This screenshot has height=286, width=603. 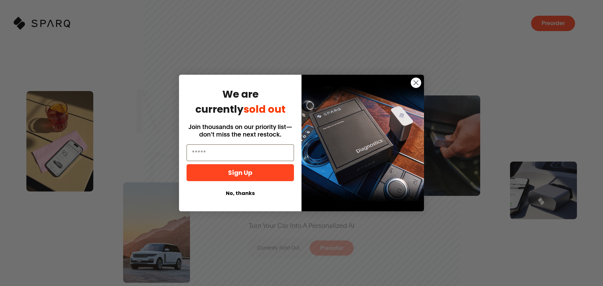 I want to click on span: sold out, so click(x=265, y=109).